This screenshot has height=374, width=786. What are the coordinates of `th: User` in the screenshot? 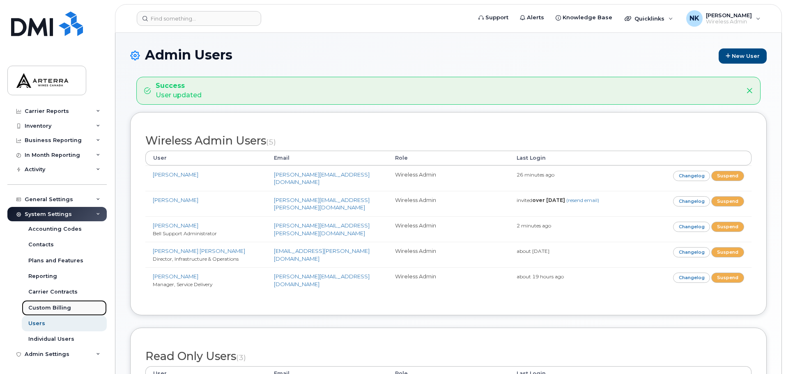 It's located at (206, 158).